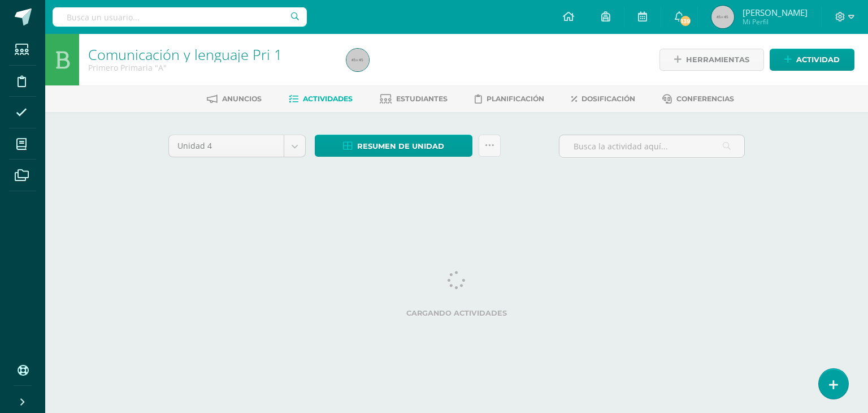  Describe the element at coordinates (414, 99) in the screenshot. I see `a: Estudiantes` at that location.